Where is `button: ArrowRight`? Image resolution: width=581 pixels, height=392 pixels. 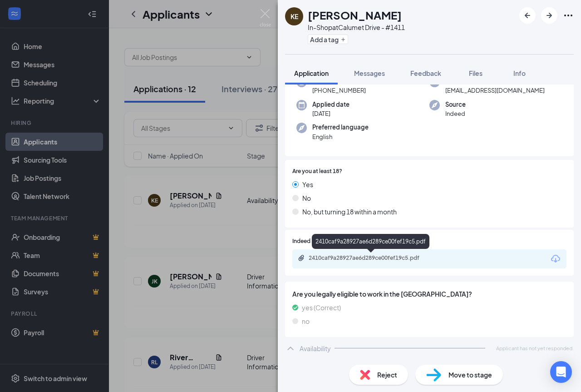
button: ArrowRight is located at coordinates (550, 15).